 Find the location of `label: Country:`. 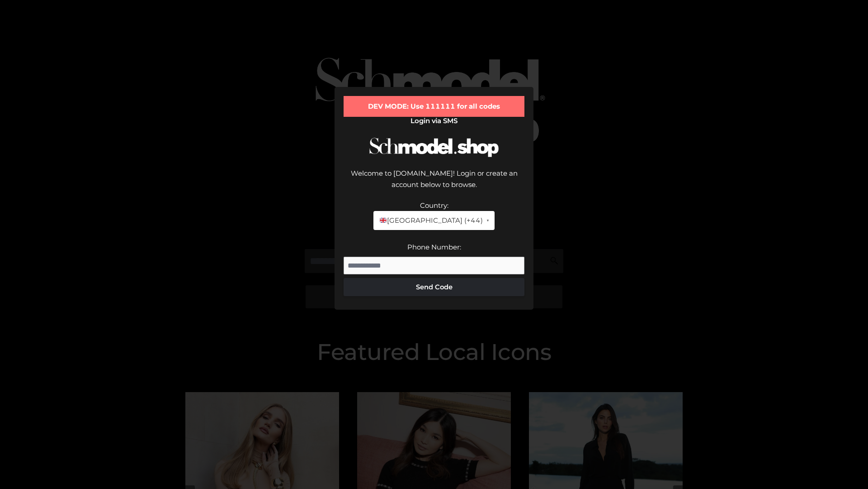

label: Country: is located at coordinates (434, 205).